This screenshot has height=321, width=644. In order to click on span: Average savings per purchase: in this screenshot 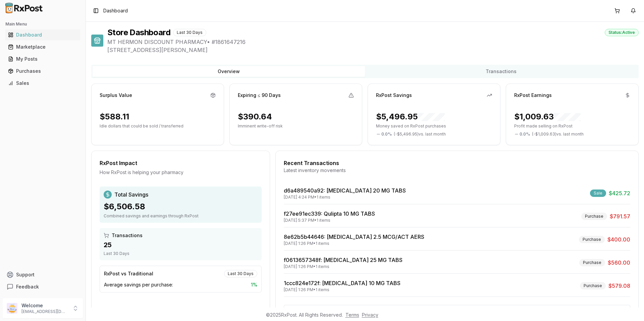, I will do `click(138, 285)`.